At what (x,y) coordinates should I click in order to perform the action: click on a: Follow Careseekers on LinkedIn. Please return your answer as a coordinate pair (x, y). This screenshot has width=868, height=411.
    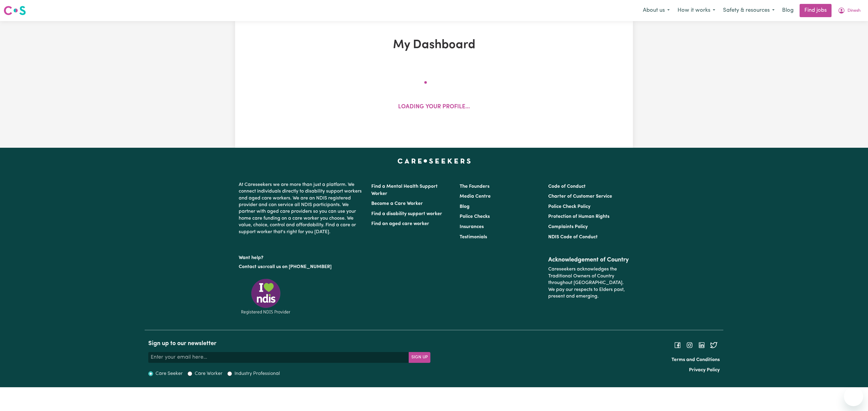
    Looking at the image, I should click on (702, 346).